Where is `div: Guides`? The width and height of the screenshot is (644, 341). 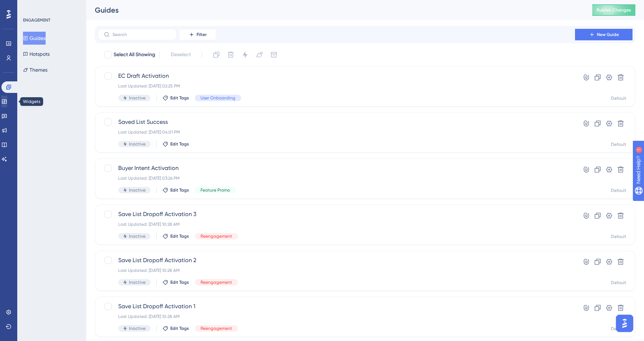 div: Guides is located at coordinates (334, 10).